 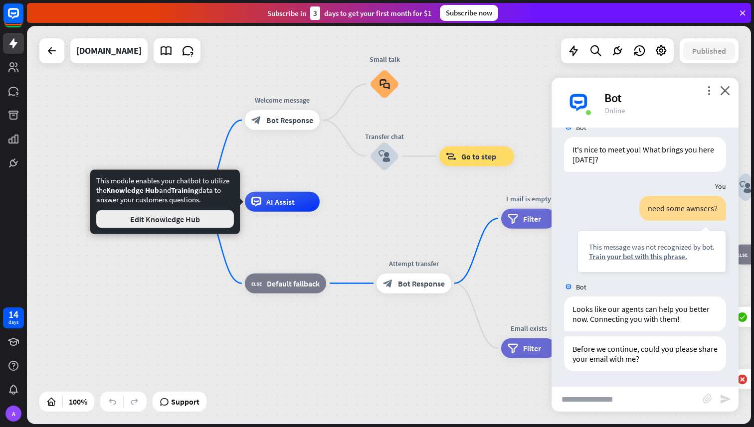 What do you see at coordinates (709, 51) in the screenshot?
I see `button: Published` at bounding box center [709, 51].